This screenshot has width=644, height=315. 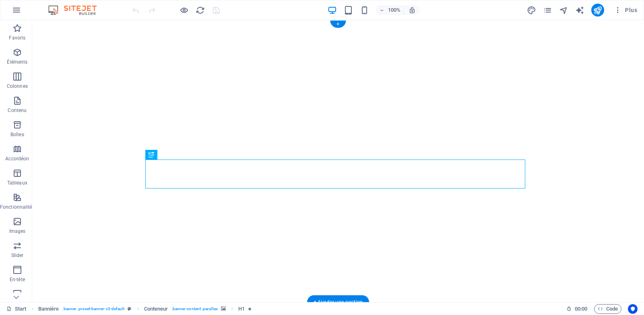 What do you see at coordinates (608, 308) in the screenshot?
I see `span: Code` at bounding box center [608, 308].